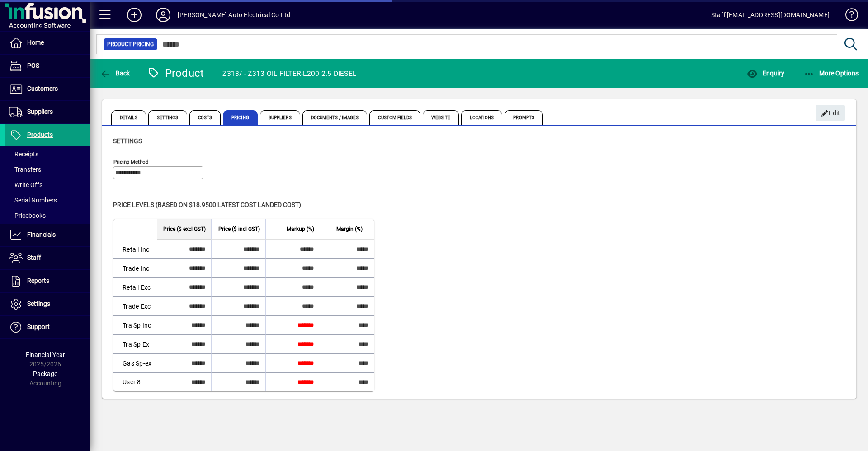  What do you see at coordinates (135, 381) in the screenshot?
I see `td: User 8` at bounding box center [135, 381].